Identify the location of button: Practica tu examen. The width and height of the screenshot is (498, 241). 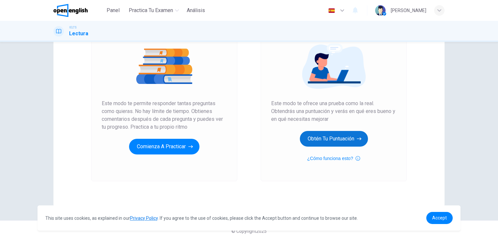
(154, 10).